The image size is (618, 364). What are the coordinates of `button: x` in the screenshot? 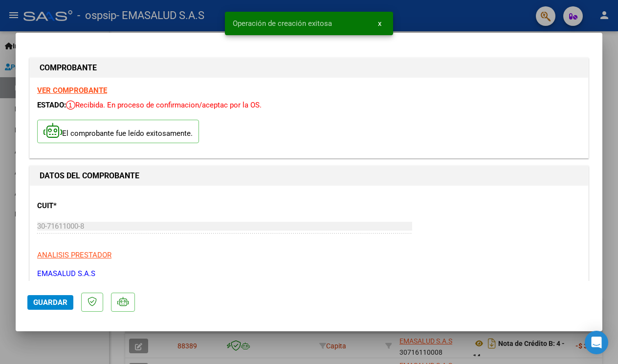 It's located at (379, 24).